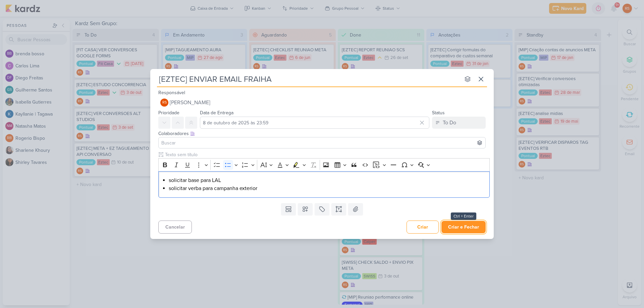 This screenshot has height=308, width=644. Describe the element at coordinates (322, 143) in the screenshot. I see `input: Buscar` at that location.